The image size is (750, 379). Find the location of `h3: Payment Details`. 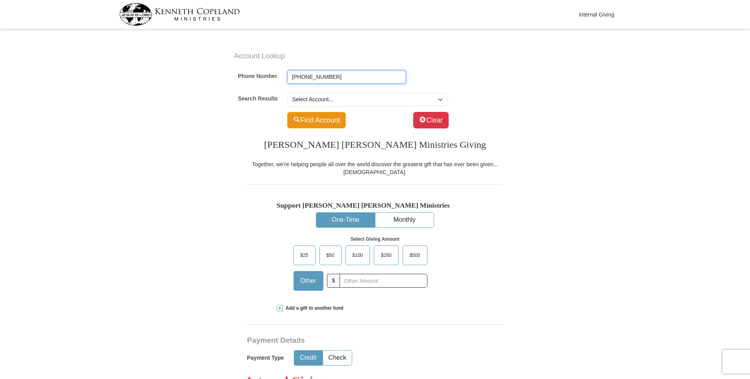

h3: Payment Details is located at coordinates (348, 341).